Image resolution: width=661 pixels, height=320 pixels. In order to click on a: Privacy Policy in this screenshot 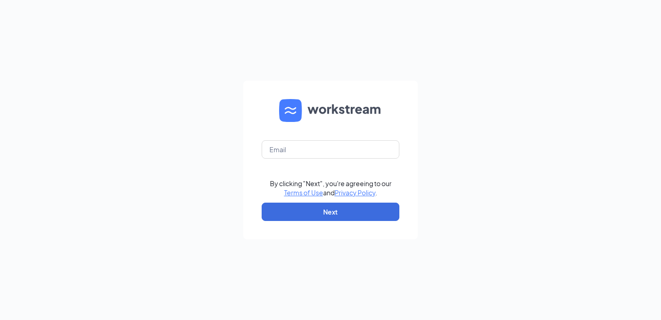, I will do `click(355, 193)`.